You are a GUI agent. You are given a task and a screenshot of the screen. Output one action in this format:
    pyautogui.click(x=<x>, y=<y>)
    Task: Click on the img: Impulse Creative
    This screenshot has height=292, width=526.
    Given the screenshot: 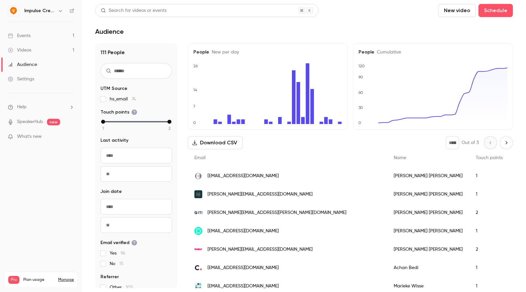 What is the action you would take?
    pyautogui.click(x=13, y=11)
    